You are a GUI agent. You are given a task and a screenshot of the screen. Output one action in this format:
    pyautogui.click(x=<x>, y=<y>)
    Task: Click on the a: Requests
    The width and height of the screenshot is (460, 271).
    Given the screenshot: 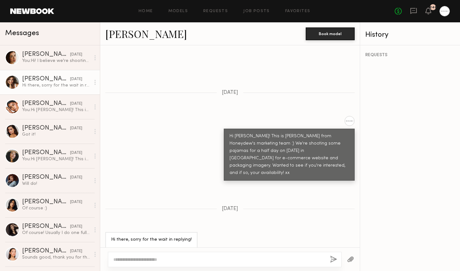 What is the action you would take?
    pyautogui.click(x=215, y=11)
    